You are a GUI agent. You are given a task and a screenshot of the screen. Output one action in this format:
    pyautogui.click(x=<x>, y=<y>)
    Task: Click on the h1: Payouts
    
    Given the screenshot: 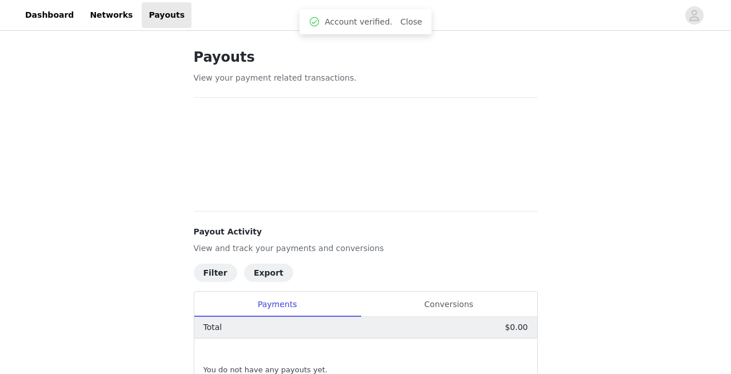 What is the action you would take?
    pyautogui.click(x=366, y=57)
    